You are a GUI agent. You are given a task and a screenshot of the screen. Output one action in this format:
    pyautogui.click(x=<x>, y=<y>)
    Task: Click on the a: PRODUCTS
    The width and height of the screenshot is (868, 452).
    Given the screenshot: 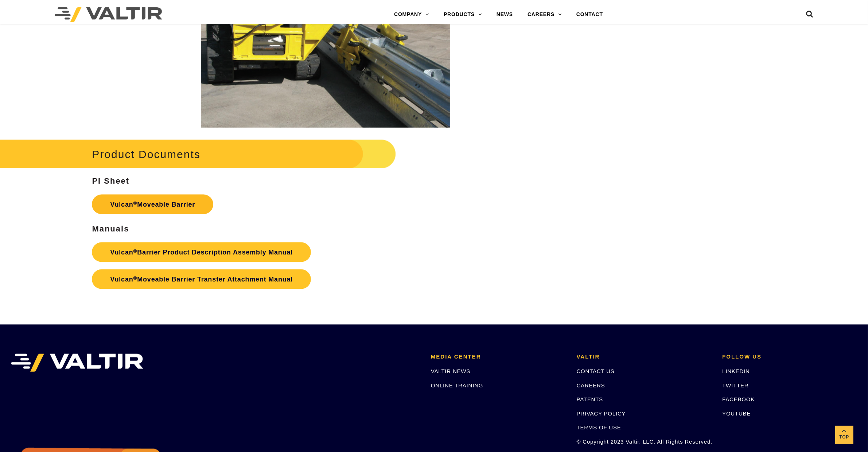 What is the action you would take?
    pyautogui.click(x=462, y=14)
    